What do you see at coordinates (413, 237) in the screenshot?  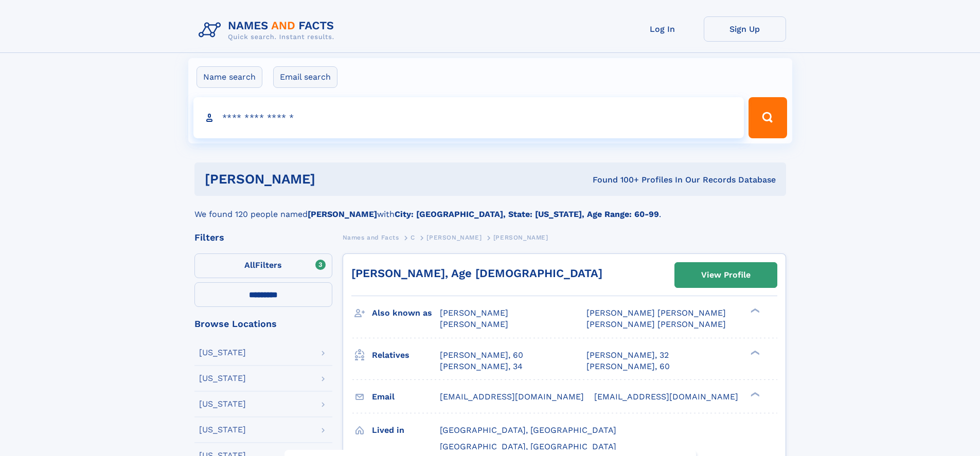 I see `a: C` at bounding box center [413, 237].